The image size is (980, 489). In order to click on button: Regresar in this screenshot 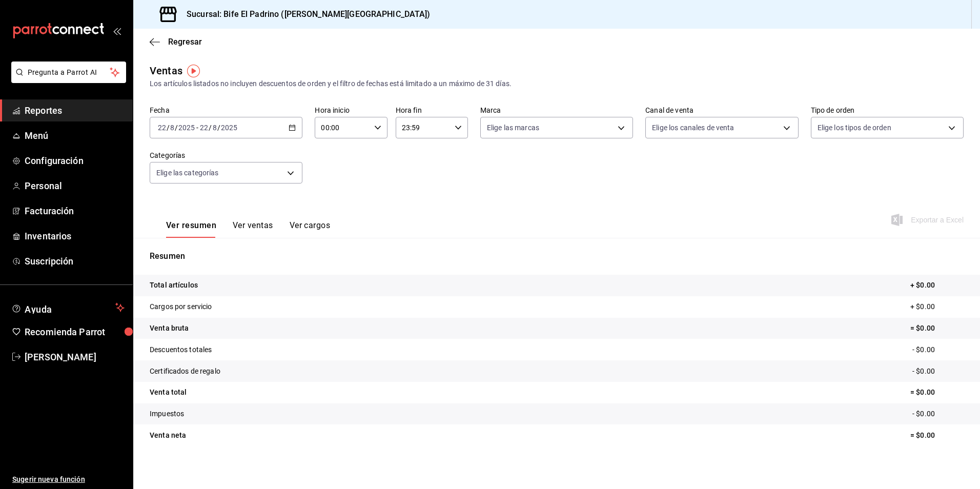, I will do `click(176, 41)`.